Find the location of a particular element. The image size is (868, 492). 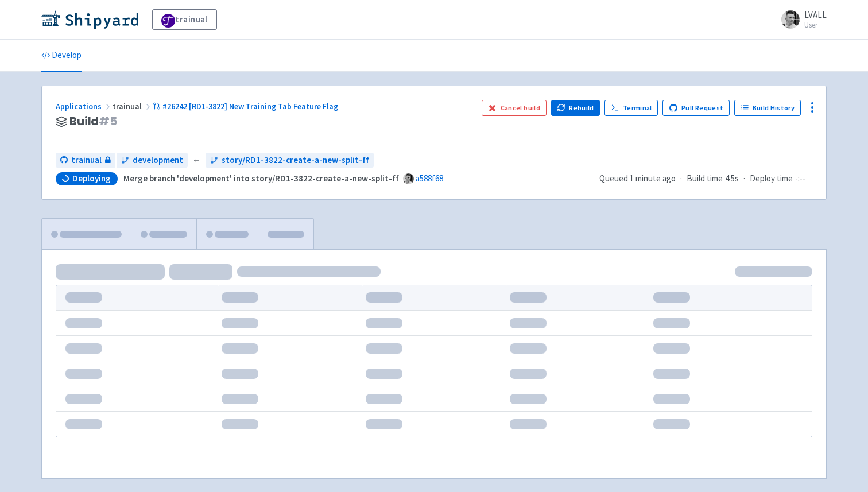

span: 4.5s is located at coordinates (732, 178).